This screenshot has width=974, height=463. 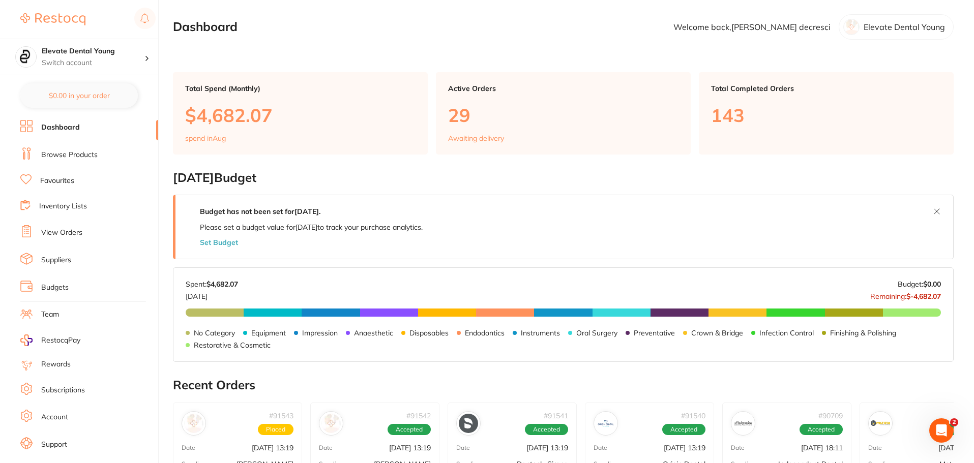 I want to click on p: Restorative & Cosmetic, so click(x=232, y=345).